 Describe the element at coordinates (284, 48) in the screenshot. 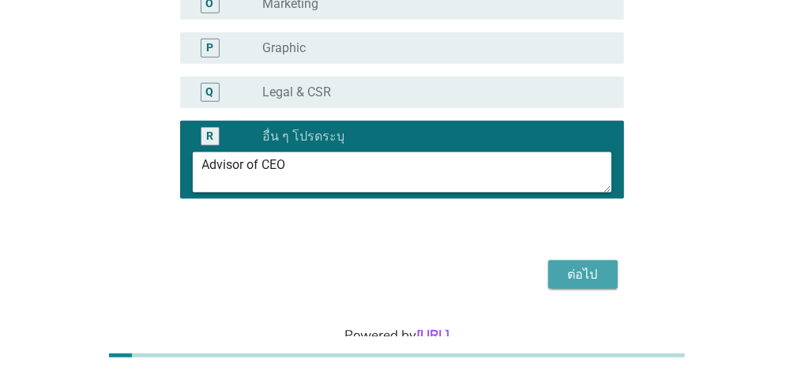

I see `label: Graphic` at that location.